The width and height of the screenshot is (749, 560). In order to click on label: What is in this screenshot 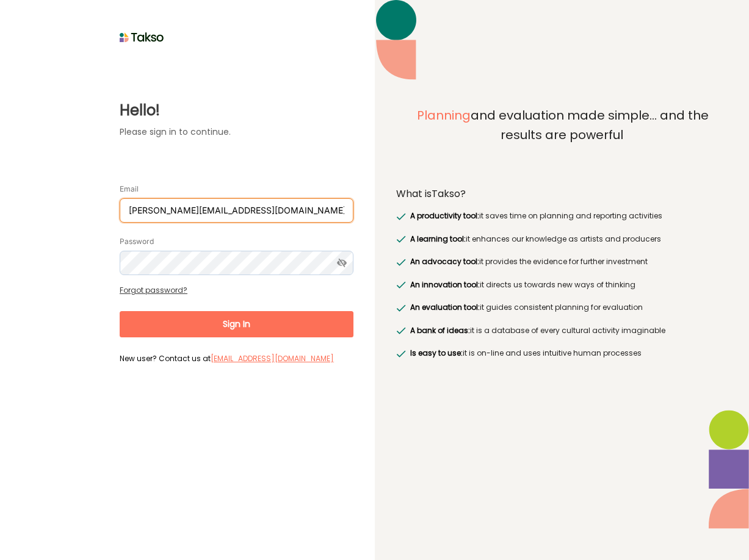, I will do `click(431, 194)`.